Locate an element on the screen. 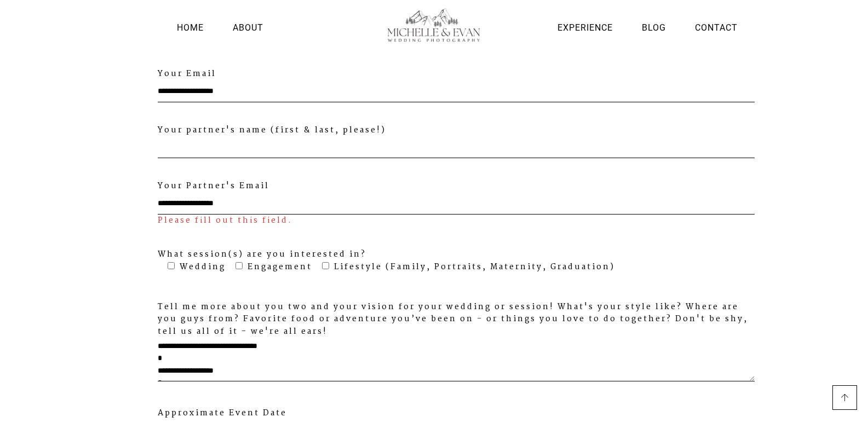  input: Your partner's name (first & last, please!) is located at coordinates (456, 147).